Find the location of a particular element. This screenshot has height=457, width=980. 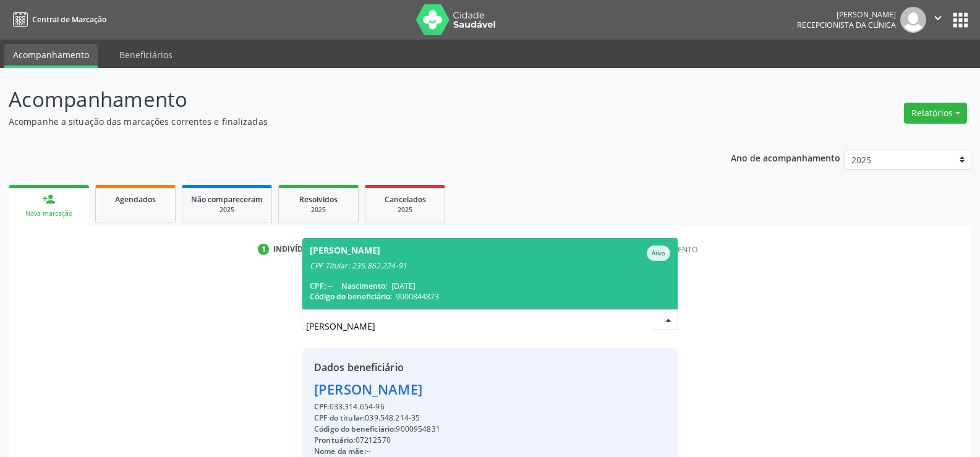

span: Não compareceram is located at coordinates (227, 199).